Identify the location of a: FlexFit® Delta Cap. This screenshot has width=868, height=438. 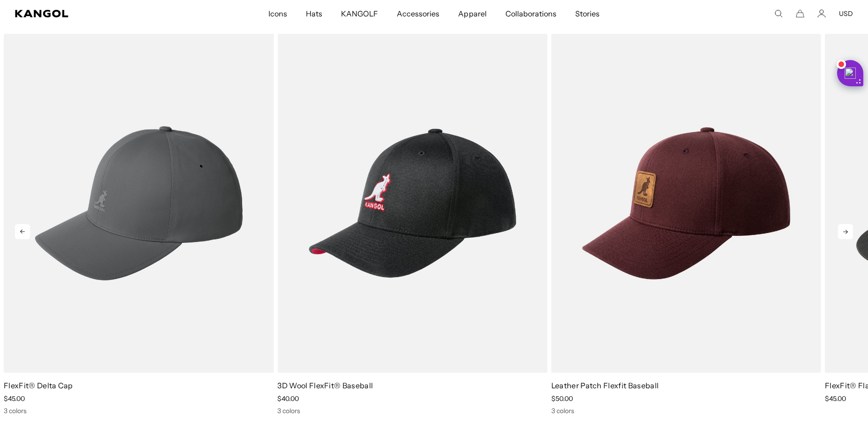
(38, 385).